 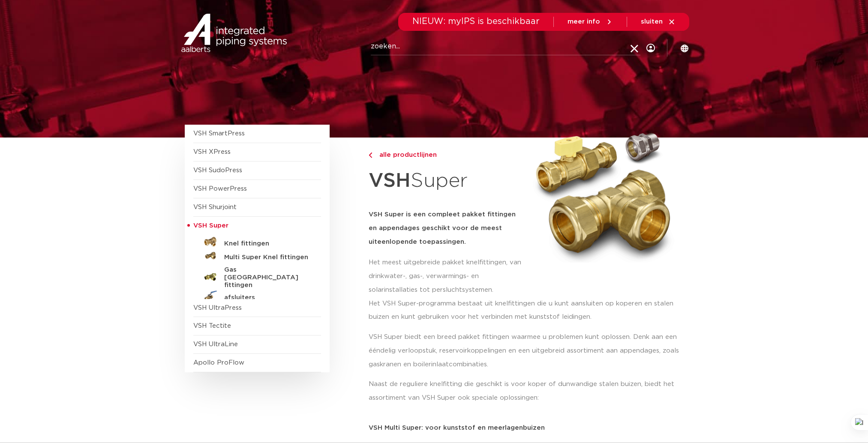 What do you see at coordinates (211, 225) in the screenshot?
I see `span: VSH Super` at bounding box center [211, 225].